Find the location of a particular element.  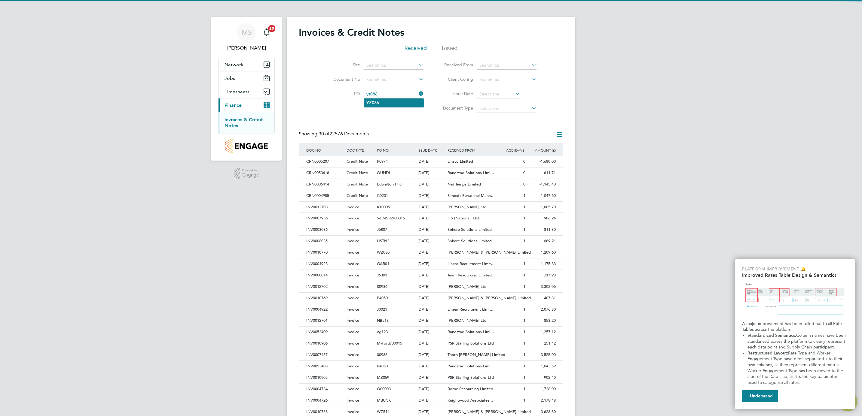

b: YZ086 is located at coordinates (373, 103).